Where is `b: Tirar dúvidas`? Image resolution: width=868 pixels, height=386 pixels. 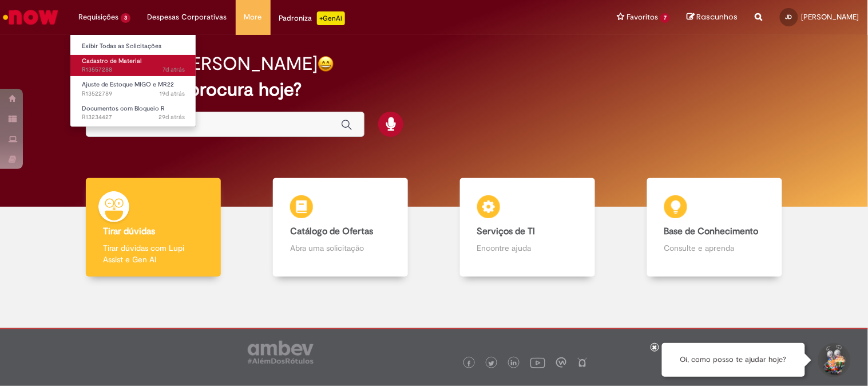 b: Tirar dúvidas is located at coordinates (129, 231).